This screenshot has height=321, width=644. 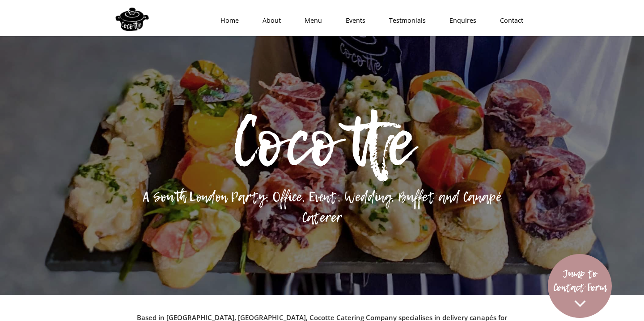 What do you see at coordinates (311, 20) in the screenshot?
I see `a: Menu` at bounding box center [311, 20].